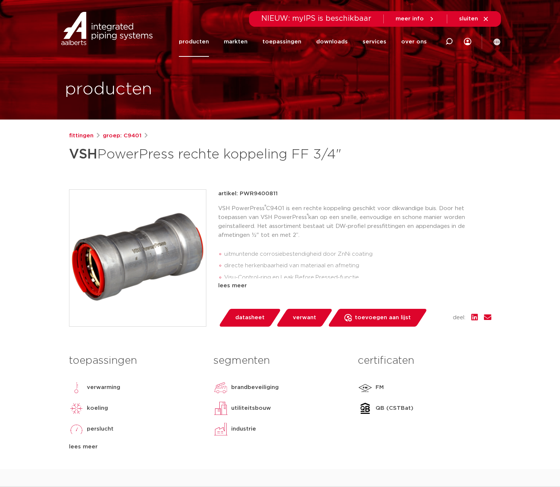  I want to click on p: artikel: PWR9400811, so click(248, 194).